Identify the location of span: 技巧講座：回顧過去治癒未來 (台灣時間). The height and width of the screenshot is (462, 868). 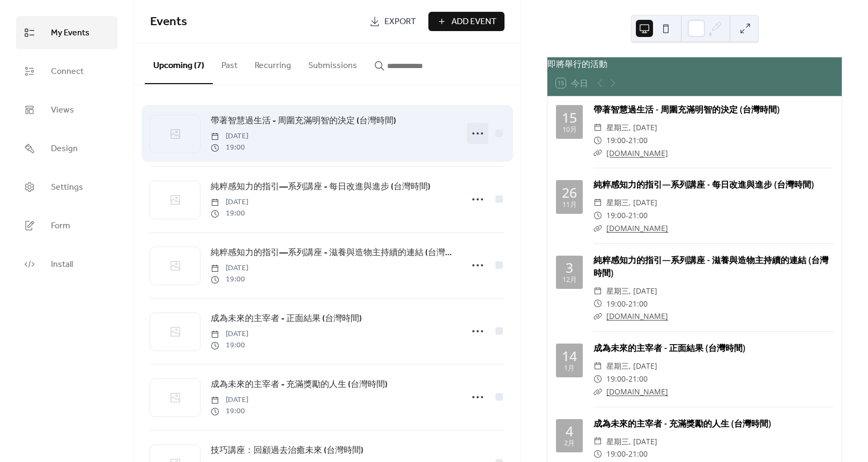
(287, 451).